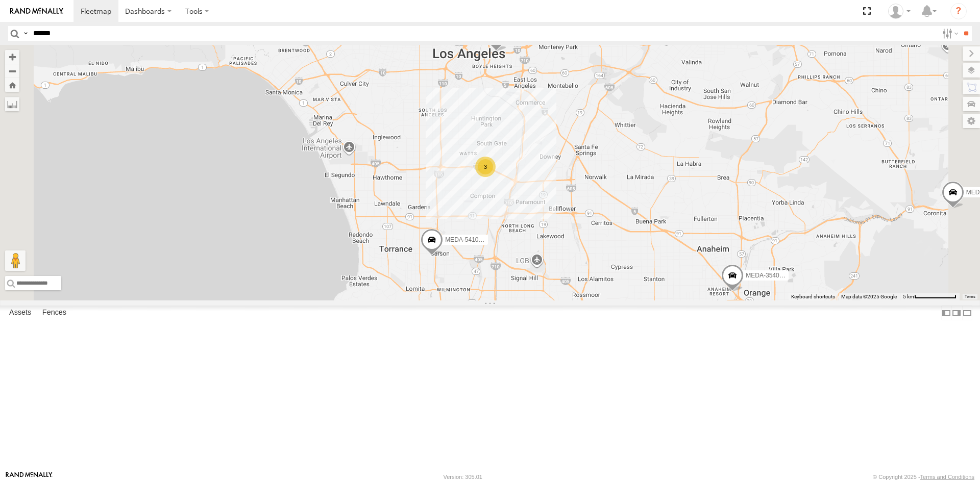  Describe the element at coordinates (930, 297) in the screenshot. I see `button: Map Scale: 5 km per 79 pixels` at that location.